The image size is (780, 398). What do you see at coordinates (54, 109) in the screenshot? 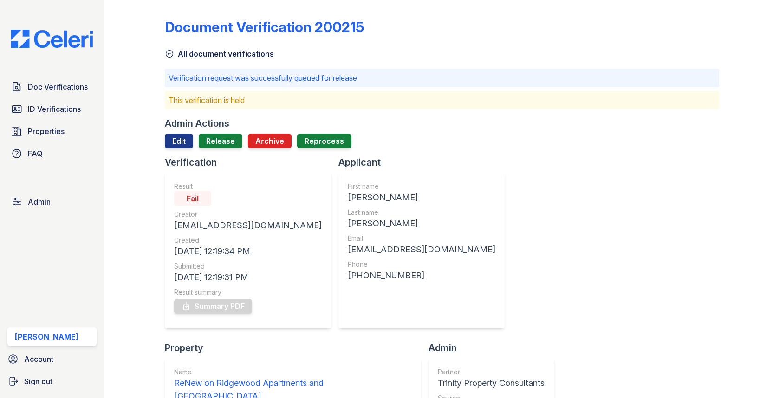
I see `span: ID Verifications` at bounding box center [54, 109].